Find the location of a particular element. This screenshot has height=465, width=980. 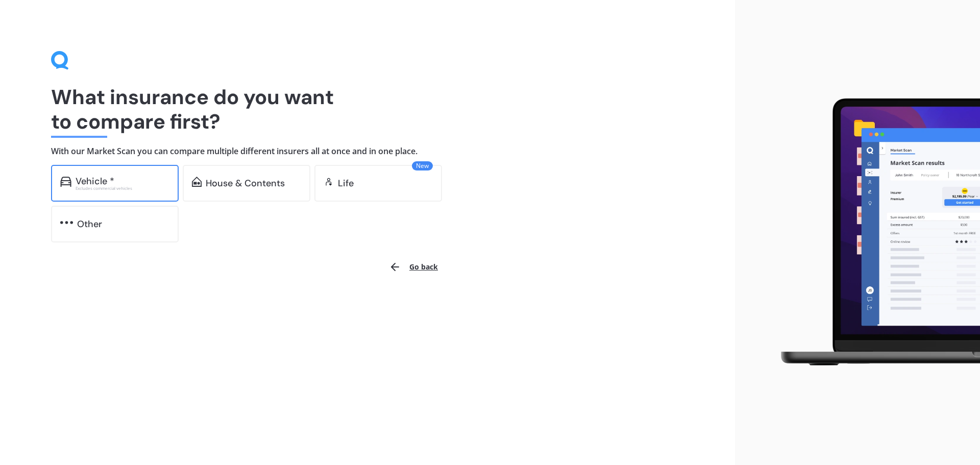

h4: With our Market Scan you can compare multiple different insurers all at once and in one place. is located at coordinates (368, 151).